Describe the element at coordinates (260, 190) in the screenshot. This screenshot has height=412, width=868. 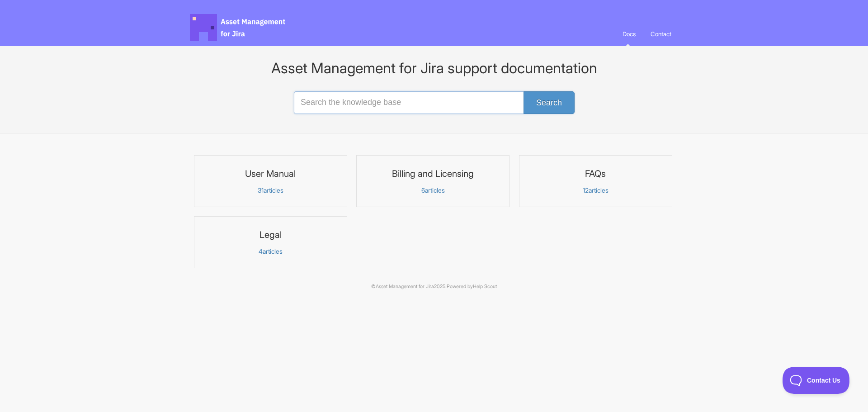
I see `span: 31` at that location.